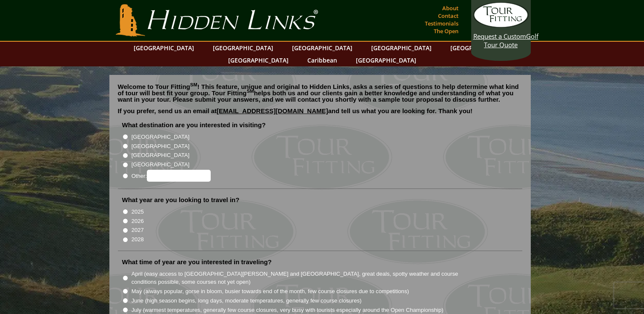  Describe the element at coordinates (446, 31) in the screenshot. I see `a: The Open` at that location.